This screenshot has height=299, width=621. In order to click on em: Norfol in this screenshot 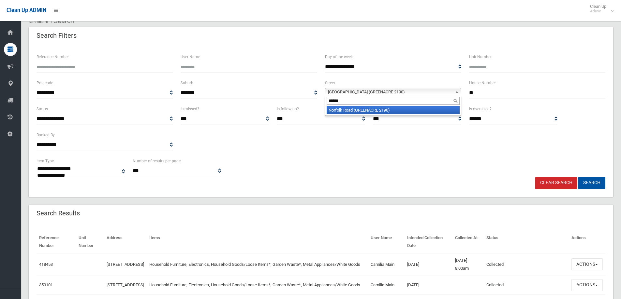, I will do `click(334, 110)`.